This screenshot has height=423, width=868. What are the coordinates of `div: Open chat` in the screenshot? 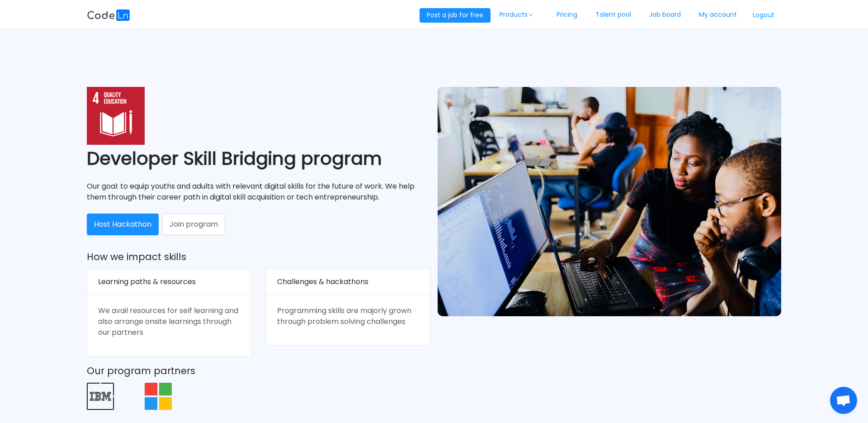 It's located at (844, 400).